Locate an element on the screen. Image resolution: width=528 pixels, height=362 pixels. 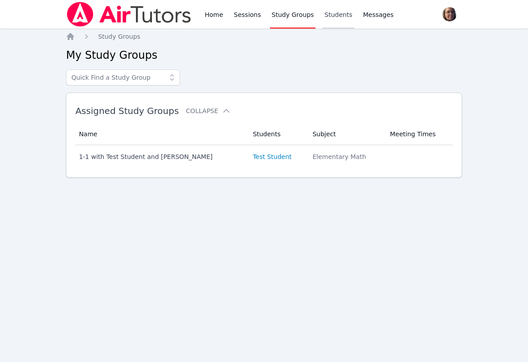
input: Quick Find a Study Group is located at coordinates (123, 77).